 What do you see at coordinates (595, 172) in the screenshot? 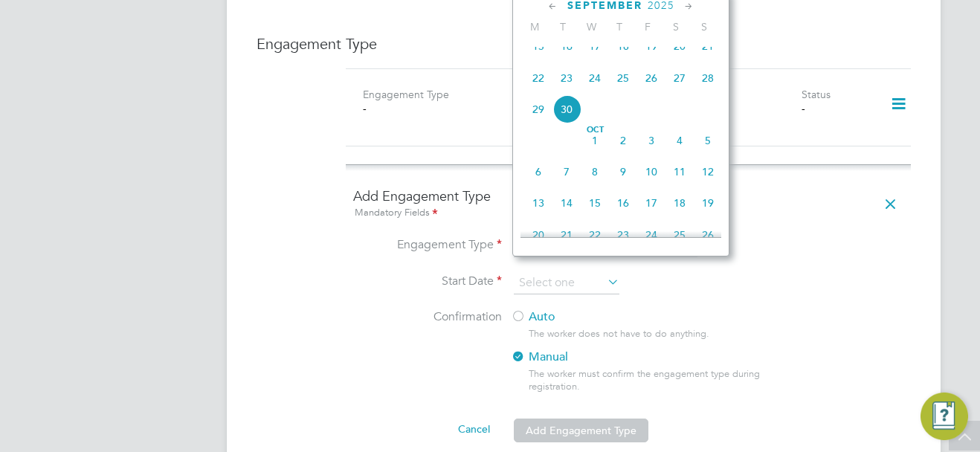
I see `span: 8` at bounding box center [595, 172].